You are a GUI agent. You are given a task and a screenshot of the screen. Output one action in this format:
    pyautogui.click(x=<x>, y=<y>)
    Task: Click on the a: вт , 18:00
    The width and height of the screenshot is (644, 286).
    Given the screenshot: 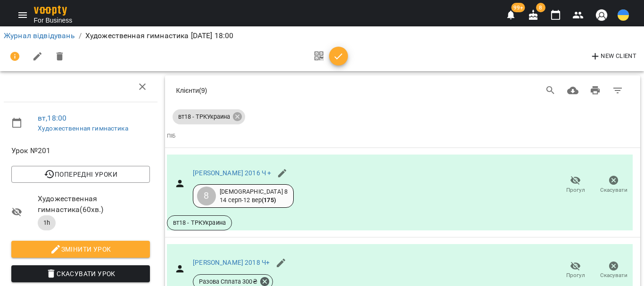 What is the action you would take?
    pyautogui.click(x=52, y=118)
    